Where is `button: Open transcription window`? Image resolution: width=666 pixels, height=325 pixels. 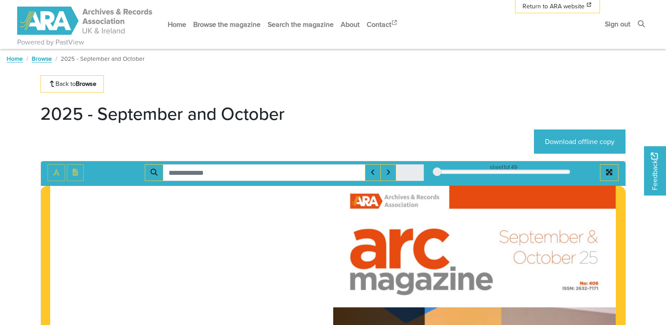
button: Open transcription window is located at coordinates (75, 173).